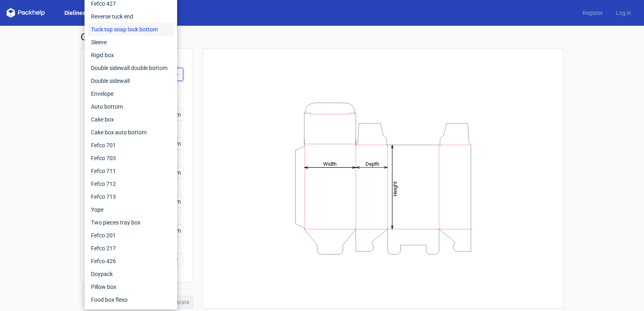 This screenshot has height=311, width=644. Describe the element at coordinates (131, 274) in the screenshot. I see `div: Doypack` at that location.